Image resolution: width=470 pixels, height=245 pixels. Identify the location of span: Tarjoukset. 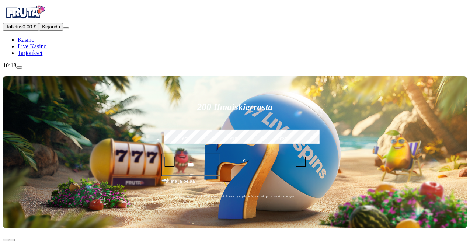
(30, 53).